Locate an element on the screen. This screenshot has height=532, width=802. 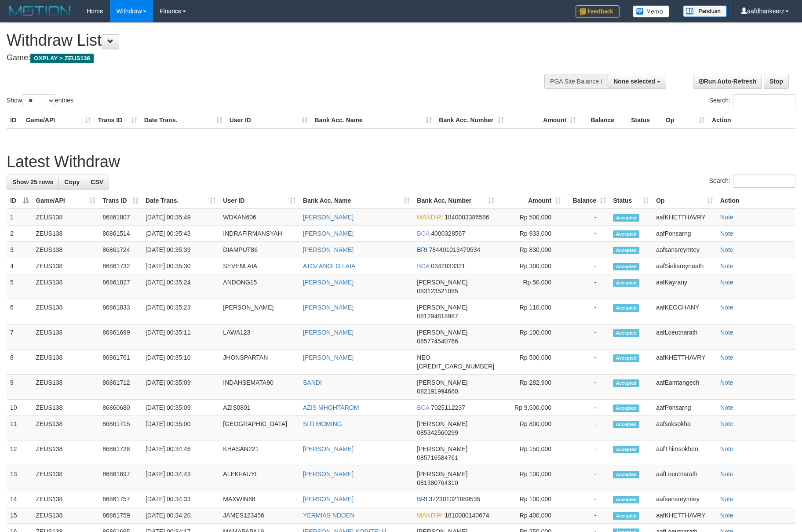
td: 3 is located at coordinates (20, 250).